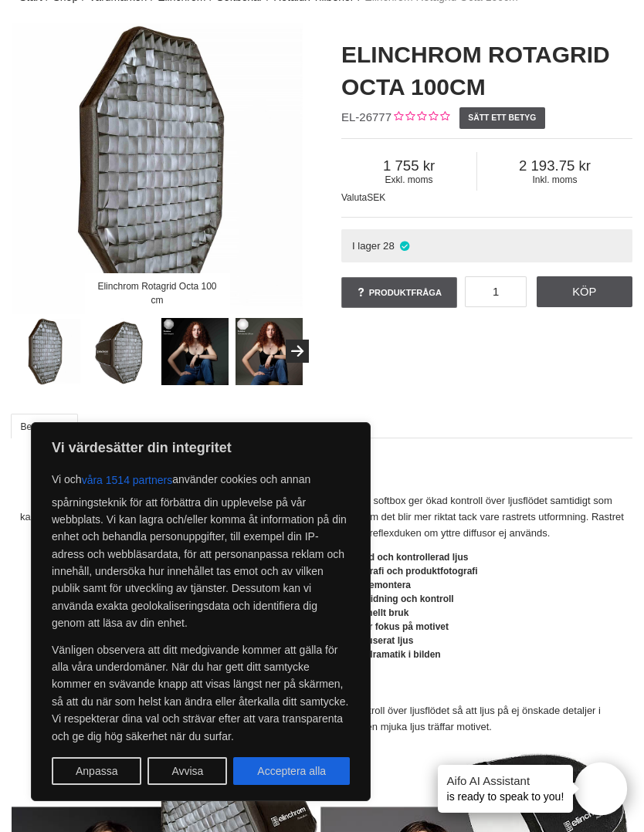 The width and height of the screenshot is (644, 832). Describe the element at coordinates (322, 473) in the screenshot. I see `h2: Beskrivning` at that location.